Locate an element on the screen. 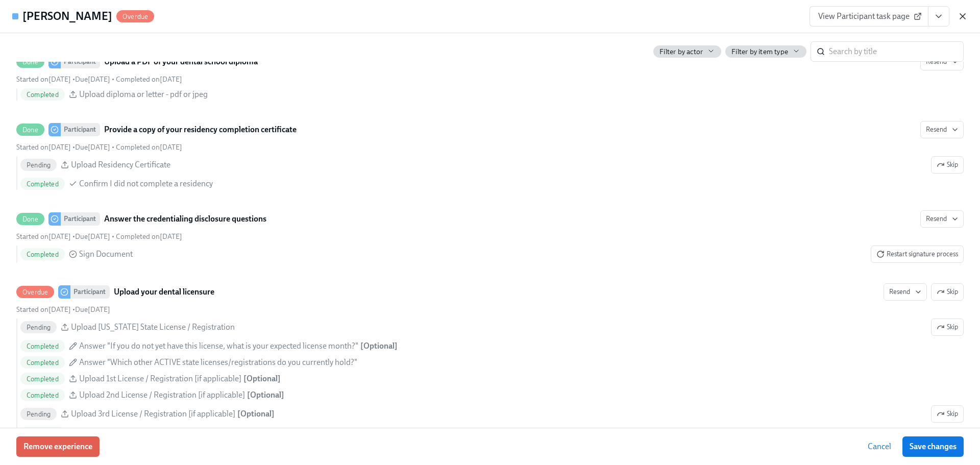 Image resolution: width=980 pixels, height=465 pixels. span: View Participant task page is located at coordinates (869, 16).